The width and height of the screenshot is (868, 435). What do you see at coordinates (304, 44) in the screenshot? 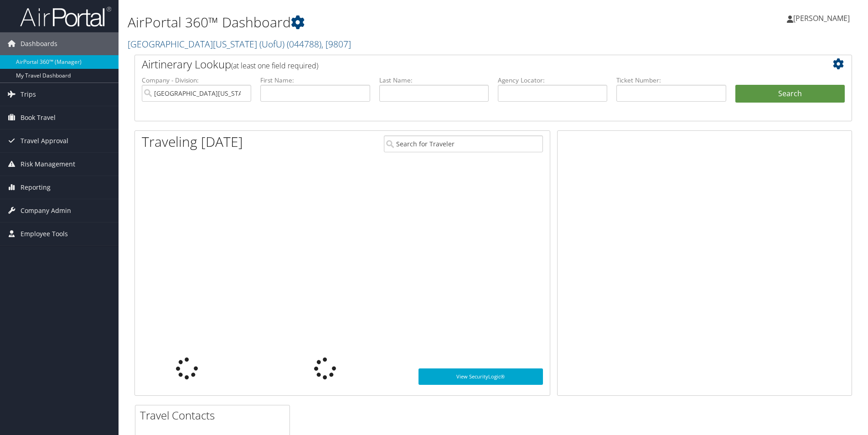
I see `span: ( 044788 )` at bounding box center [304, 44].